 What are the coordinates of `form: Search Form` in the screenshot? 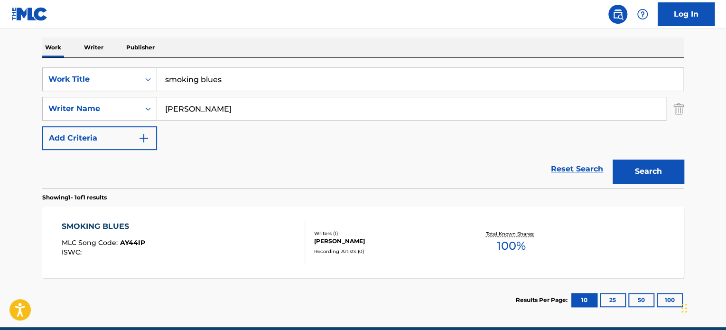 It's located at (363, 128).